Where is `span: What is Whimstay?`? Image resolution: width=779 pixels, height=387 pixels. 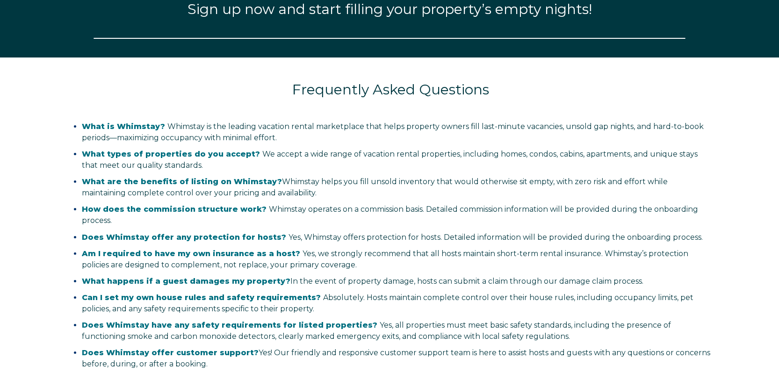
span: What is Whimstay? is located at coordinates (123, 126).